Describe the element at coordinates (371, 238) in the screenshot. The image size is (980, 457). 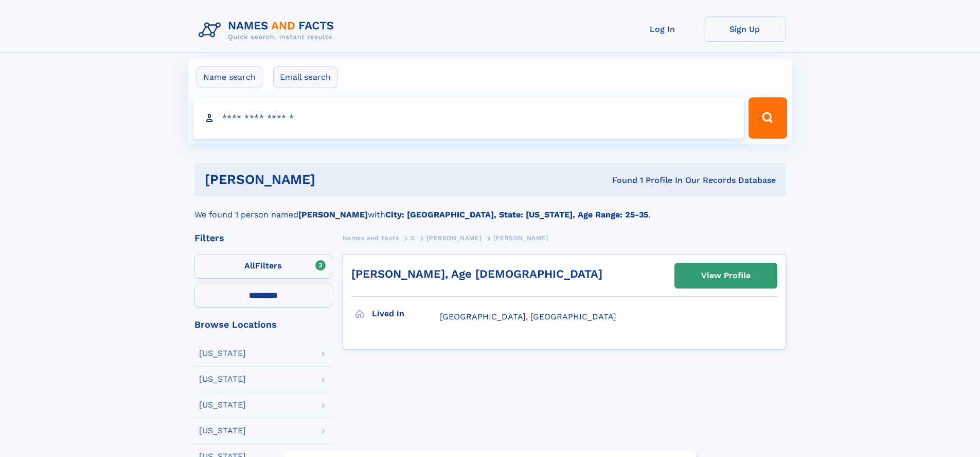
I see `a: Names and Facts` at that location.